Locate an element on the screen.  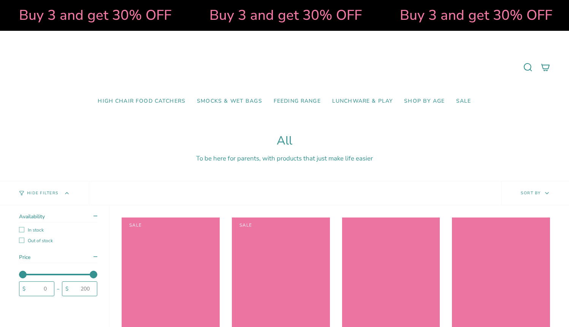
span: High Chair Food Catchers is located at coordinates (141, 101).